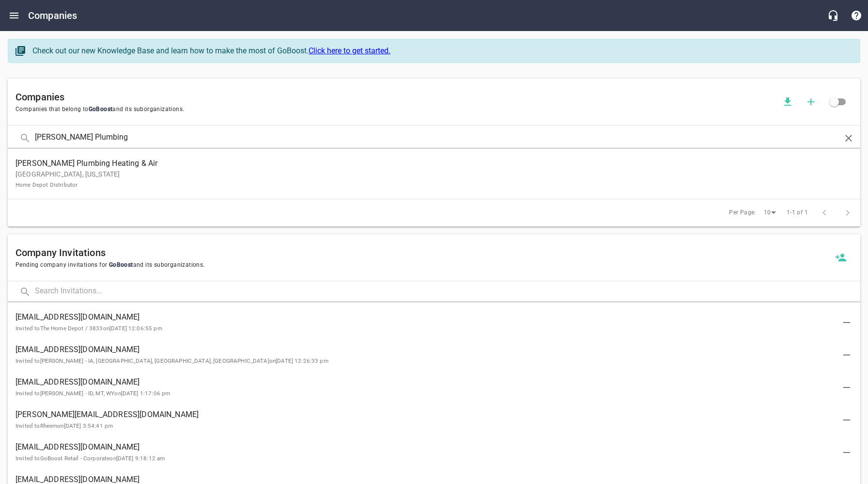  I want to click on button: Open drawer, so click(14, 16).